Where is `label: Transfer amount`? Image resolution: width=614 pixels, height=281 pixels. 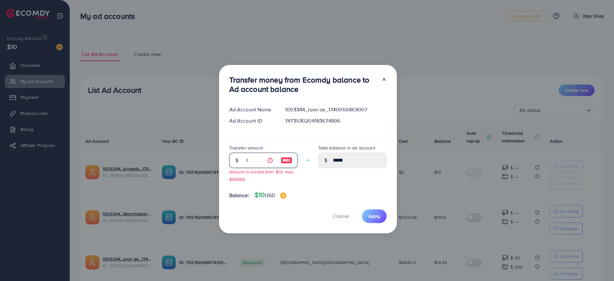
label: Transfer amount is located at coordinates (246, 148).